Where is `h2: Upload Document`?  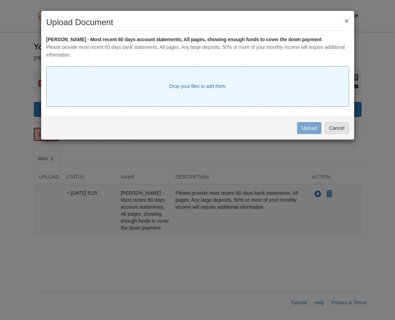
h2: Upload Document is located at coordinates (198, 22).